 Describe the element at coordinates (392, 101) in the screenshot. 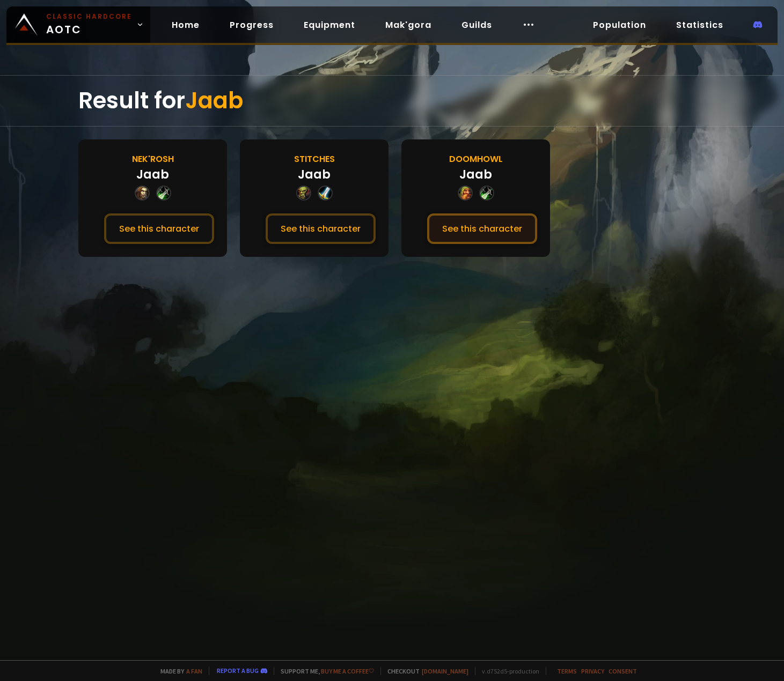

I see `div: Result for` at that location.